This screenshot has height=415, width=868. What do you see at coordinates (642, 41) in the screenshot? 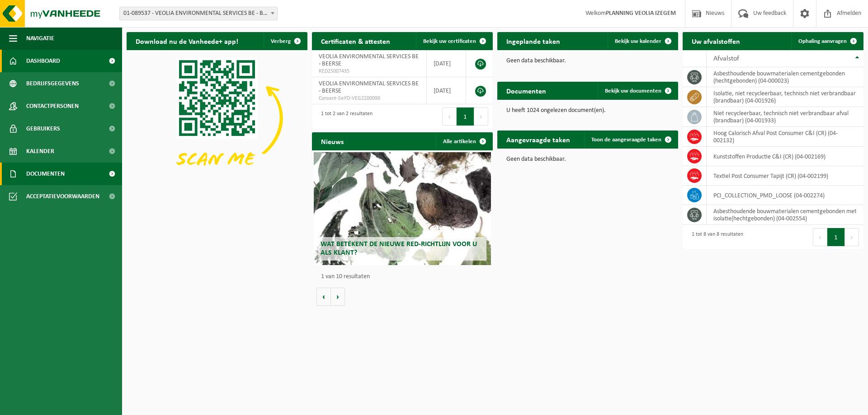
I see `a: Bekijk uw kalender` at bounding box center [642, 41].